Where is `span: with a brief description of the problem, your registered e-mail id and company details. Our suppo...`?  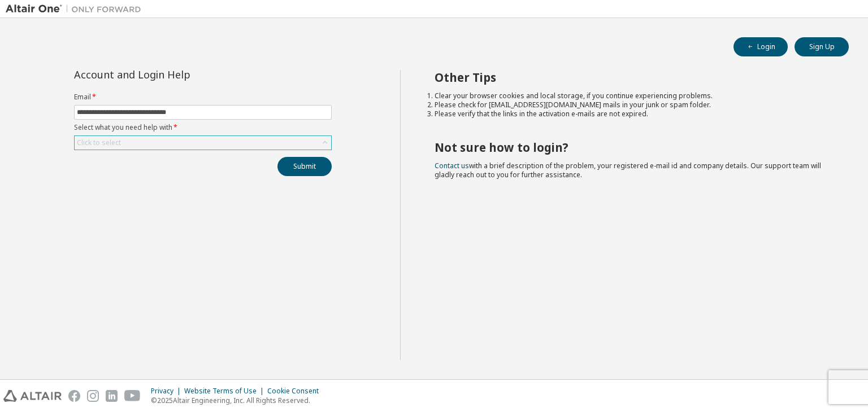 span: with a brief description of the problem, your registered e-mail id and company details. Our suppo... is located at coordinates (628, 170).